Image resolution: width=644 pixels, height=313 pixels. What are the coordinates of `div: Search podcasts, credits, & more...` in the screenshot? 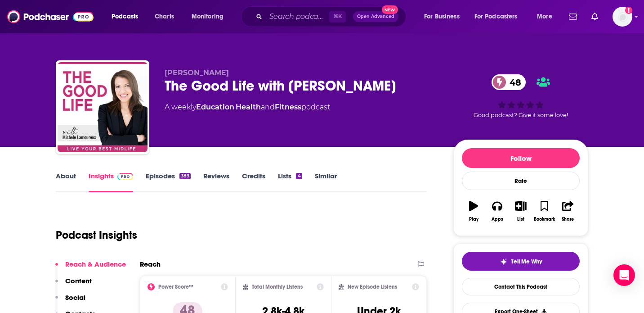 It's located at (332, 17).